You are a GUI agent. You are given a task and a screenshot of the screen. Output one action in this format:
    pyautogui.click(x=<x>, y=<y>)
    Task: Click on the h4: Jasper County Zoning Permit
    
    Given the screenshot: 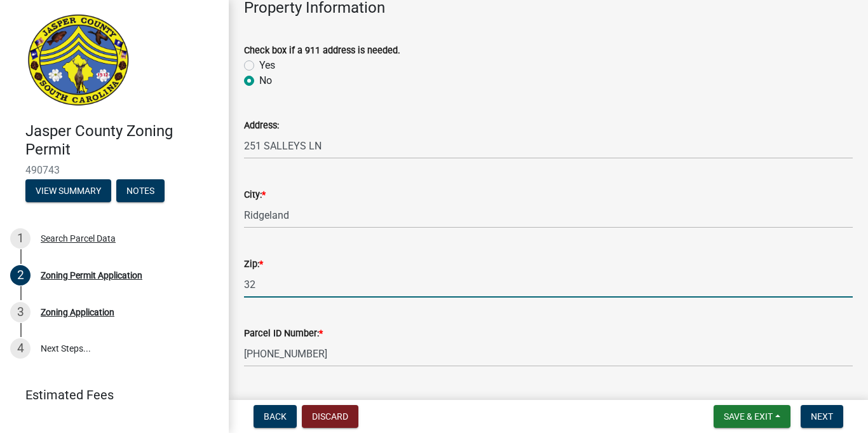 What is the action you would take?
    pyautogui.click(x=122, y=141)
    